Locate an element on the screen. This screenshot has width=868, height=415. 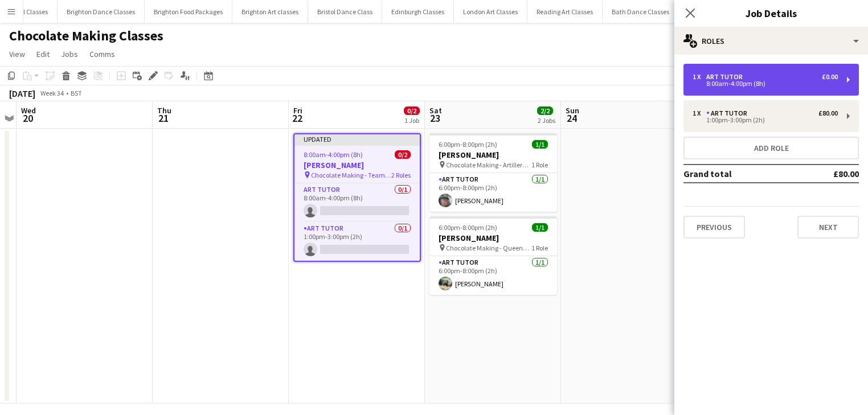
app-card-role: Art Tutor0/11:00pm-3:00pm (2h) is located at coordinates (357, 241).